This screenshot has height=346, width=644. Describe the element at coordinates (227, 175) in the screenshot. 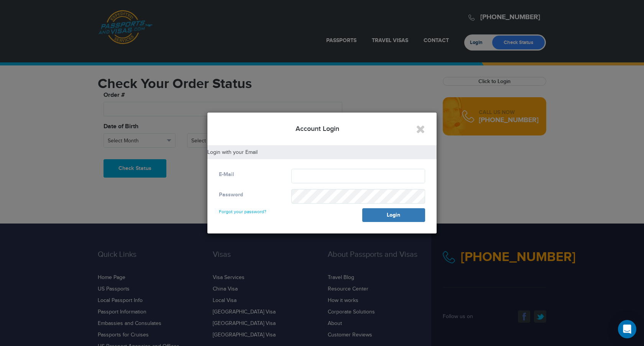

I see `label: E-Mail` at that location.